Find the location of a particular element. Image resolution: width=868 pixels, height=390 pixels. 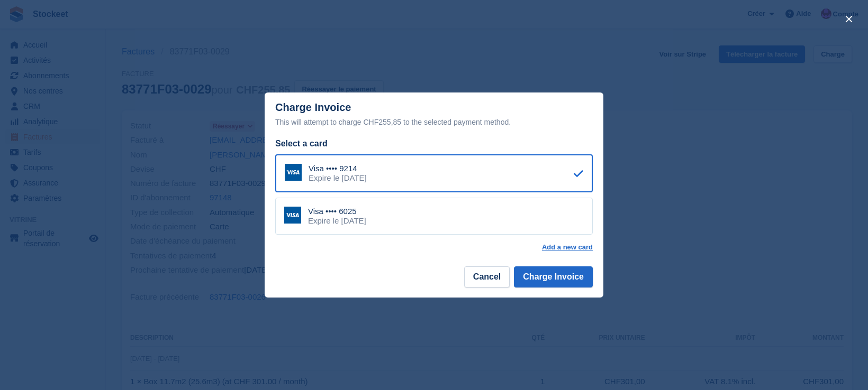

div: Select a card is located at coordinates (434, 144).